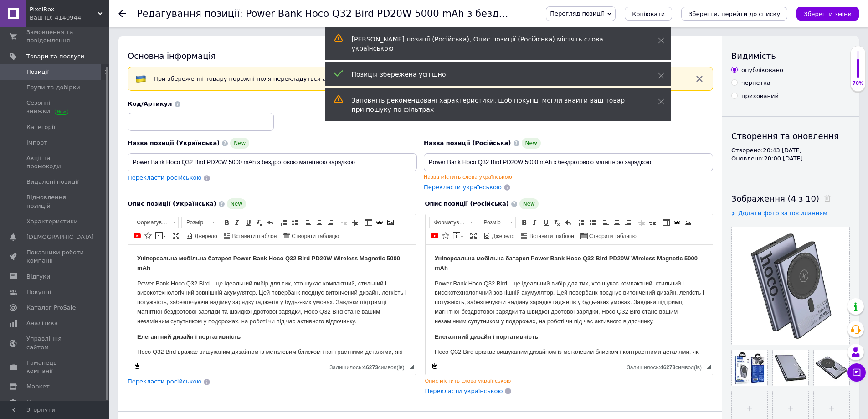 This screenshot has height=419, width=868. What do you see at coordinates (783, 213) in the screenshot?
I see `span: Додати фото за посиланням` at bounding box center [783, 213].